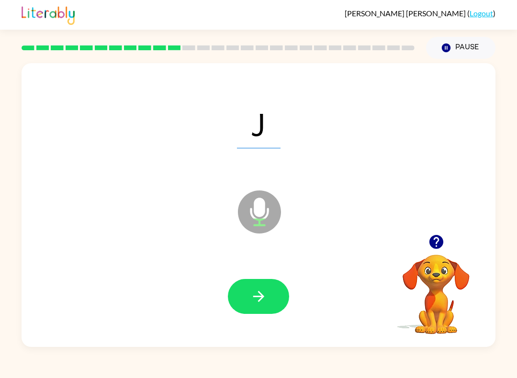 The width and height of the screenshot is (517, 378). I want to click on span: J, so click(259, 124).